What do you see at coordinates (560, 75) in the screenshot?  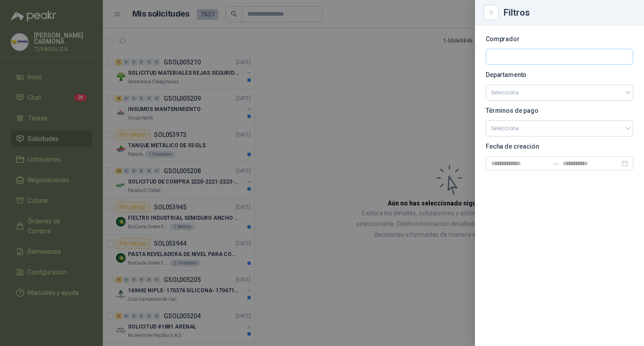 I see `p: Departamento` at bounding box center [560, 75].